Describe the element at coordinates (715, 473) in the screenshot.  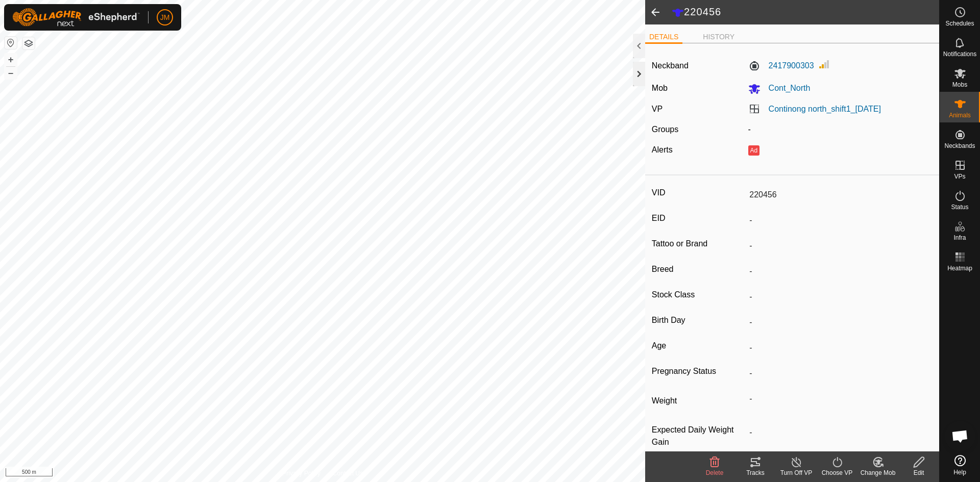
I see `span: Delete` at that location.